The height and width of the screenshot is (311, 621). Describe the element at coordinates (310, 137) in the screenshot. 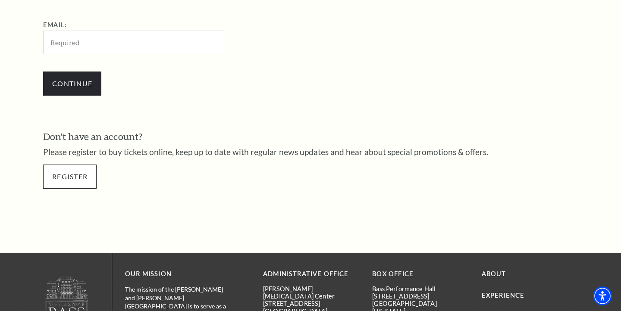

I see `h3: Don't have an account?` at that location.